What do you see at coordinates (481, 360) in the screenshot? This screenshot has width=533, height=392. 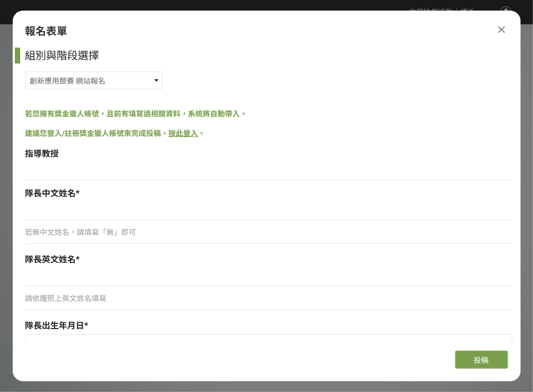 I see `span: 投稿` at bounding box center [481, 360].